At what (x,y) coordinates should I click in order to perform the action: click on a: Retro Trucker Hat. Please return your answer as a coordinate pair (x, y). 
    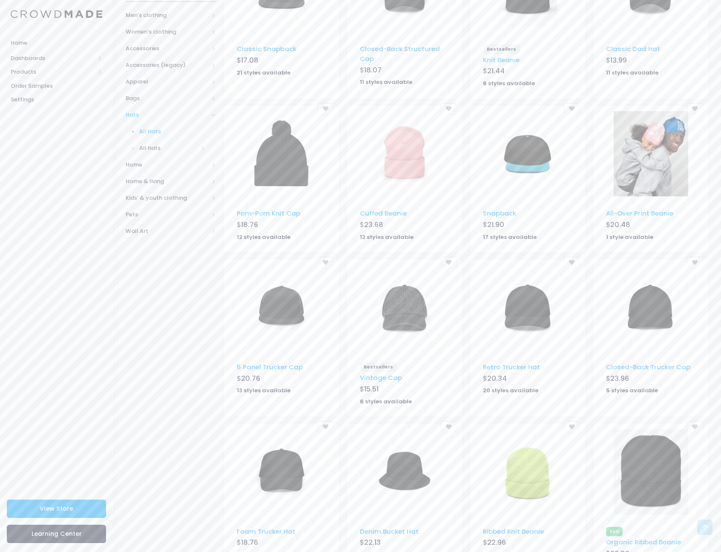
    Looking at the image, I should click on (511, 367).